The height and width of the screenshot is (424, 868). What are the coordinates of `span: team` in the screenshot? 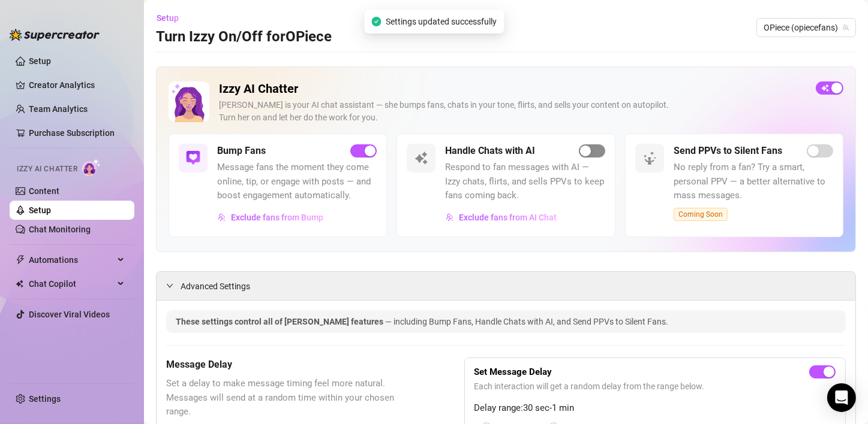 It's located at (845, 27).